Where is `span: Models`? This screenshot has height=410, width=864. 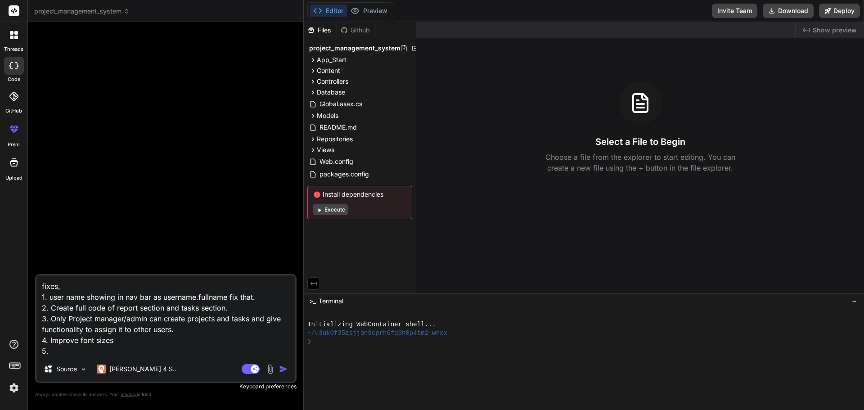 span: Models is located at coordinates (327, 116).